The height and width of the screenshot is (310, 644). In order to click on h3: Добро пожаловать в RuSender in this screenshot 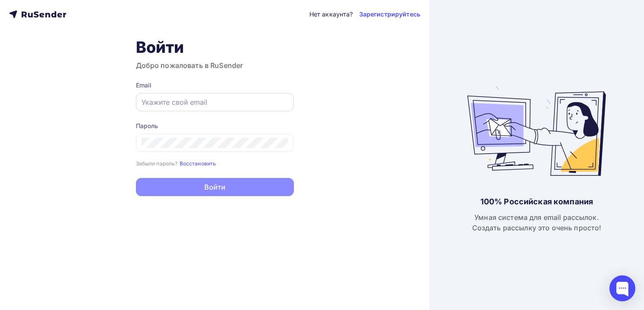, I will do `click(215, 65)`.